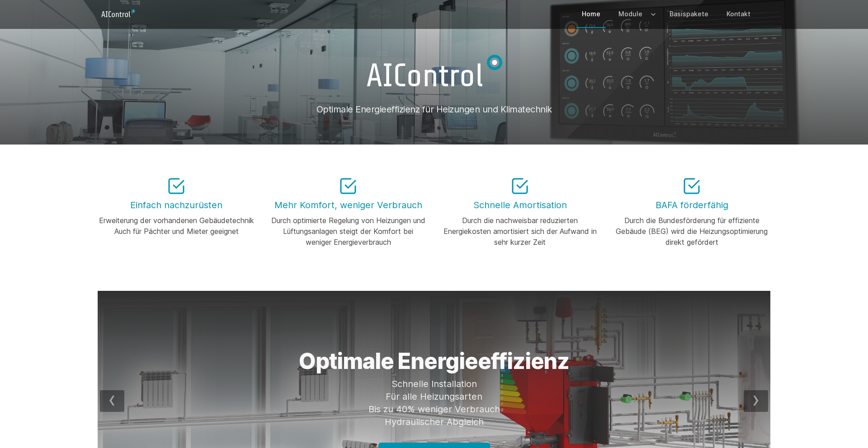 The height and width of the screenshot is (448, 868). What do you see at coordinates (591, 14) in the screenshot?
I see `a: Home` at bounding box center [591, 14].